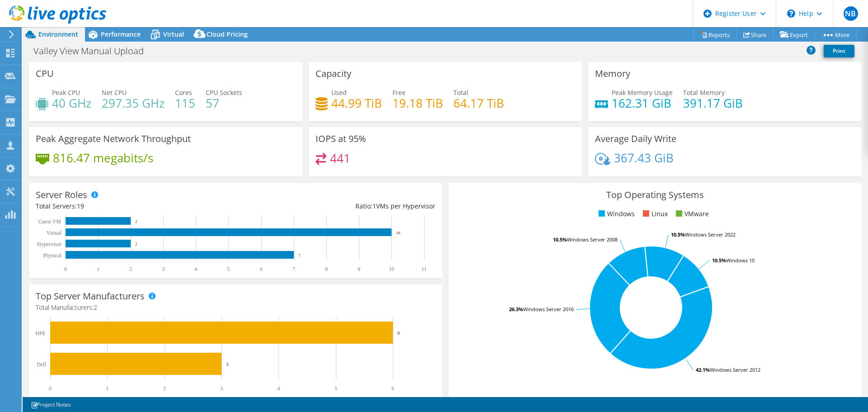 The height and width of the screenshot is (412, 868). Describe the element at coordinates (715, 34) in the screenshot. I see `a: Reports` at that location.